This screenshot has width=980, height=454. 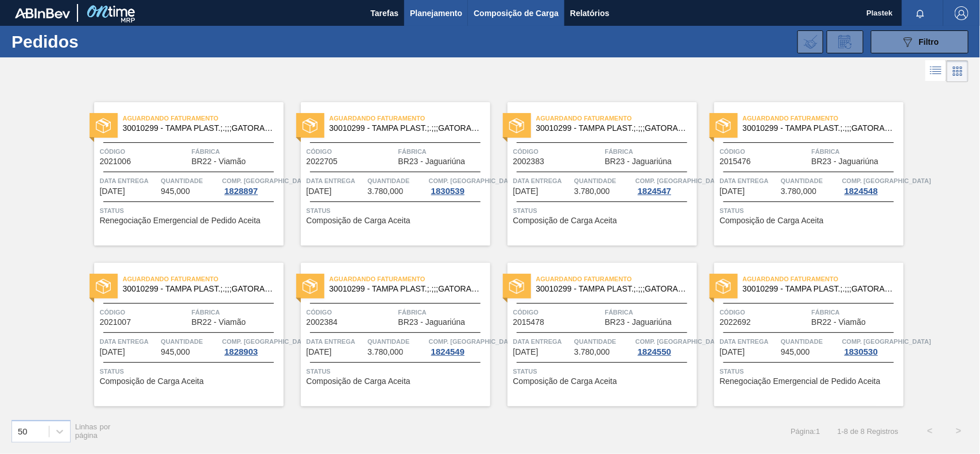 I want to click on span: 2021007, so click(x=115, y=322).